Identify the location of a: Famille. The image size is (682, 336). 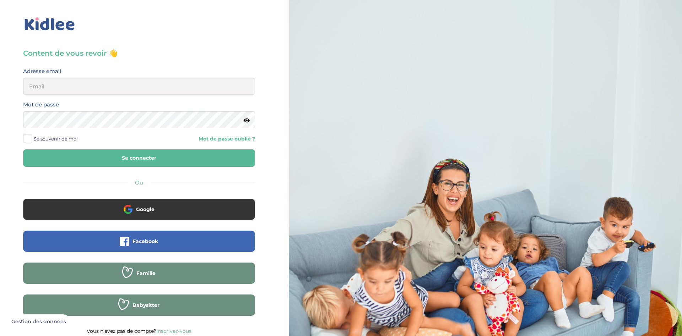
(139, 278).